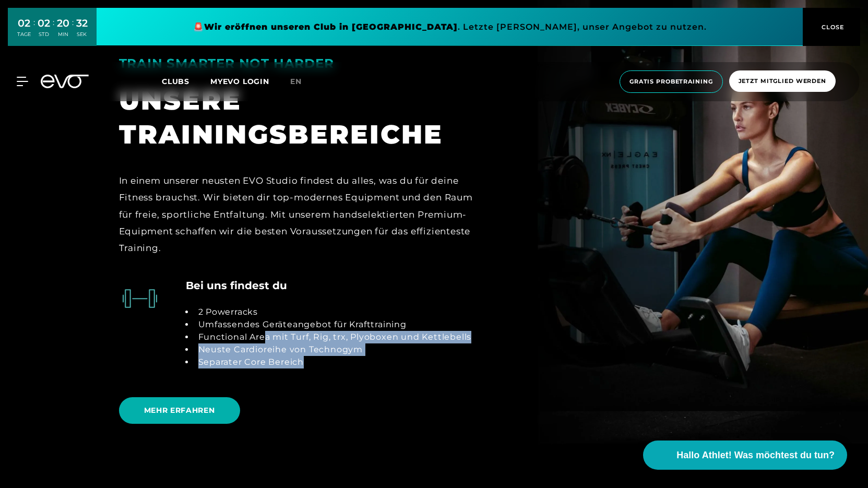 Image resolution: width=868 pixels, height=488 pixels. Describe the element at coordinates (333, 362) in the screenshot. I see `li: Separater Core Bereich` at that location.